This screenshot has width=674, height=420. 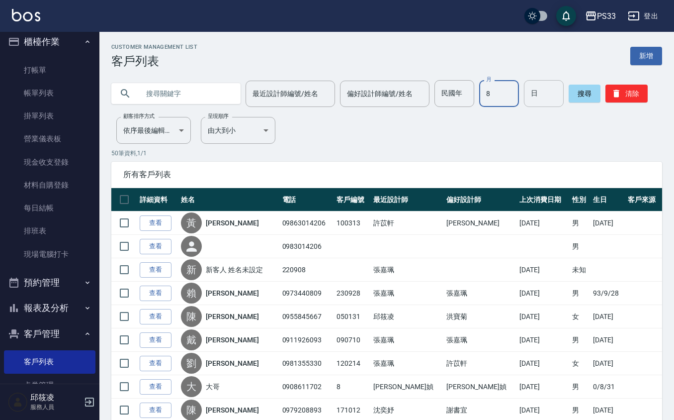 I want to click on td: 0955845667, so click(x=307, y=316).